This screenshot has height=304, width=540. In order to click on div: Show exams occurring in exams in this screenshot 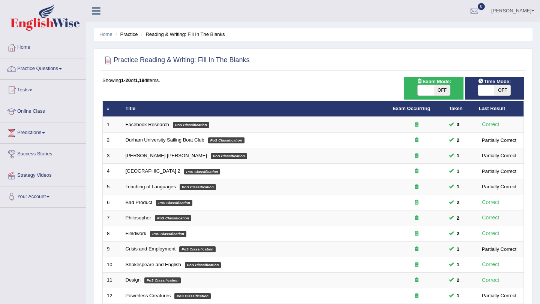, I will do `click(433, 88)`.